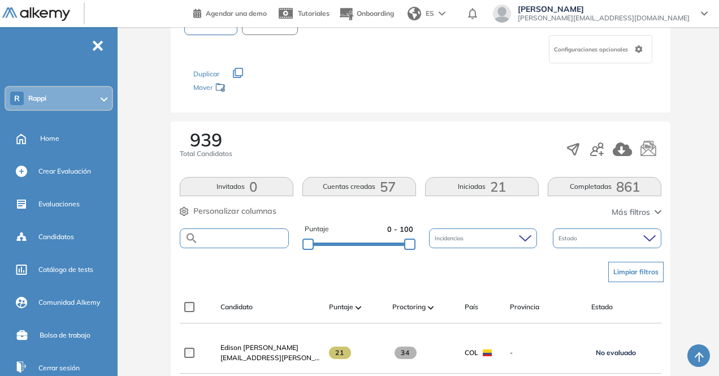 This screenshot has width=719, height=376. Describe the element at coordinates (471, 352) in the screenshot. I see `span: COL` at that location.